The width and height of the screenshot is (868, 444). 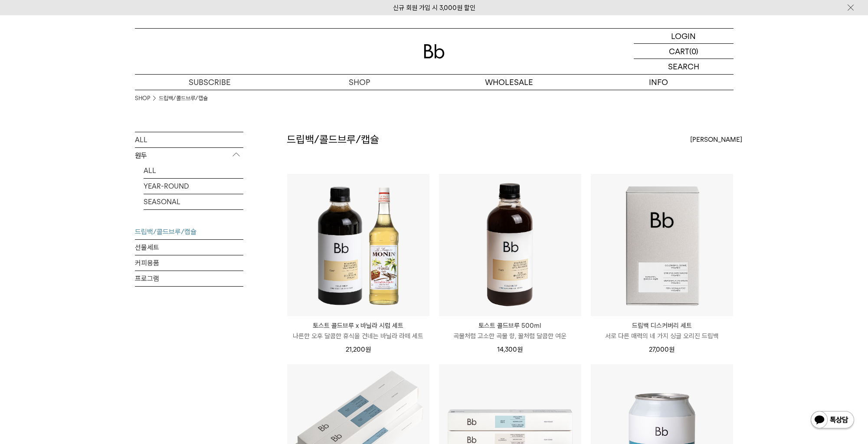 What do you see at coordinates (662, 245) in the screenshot?
I see `a: 드립백 디스커버리 세트` at bounding box center [662, 245].